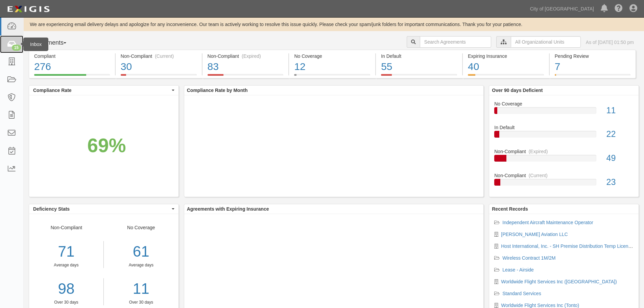 This screenshot has width=644, height=308. Describe the element at coordinates (548, 222) in the screenshot. I see `a: Independent Aircraft Maintenance Operator` at that location.